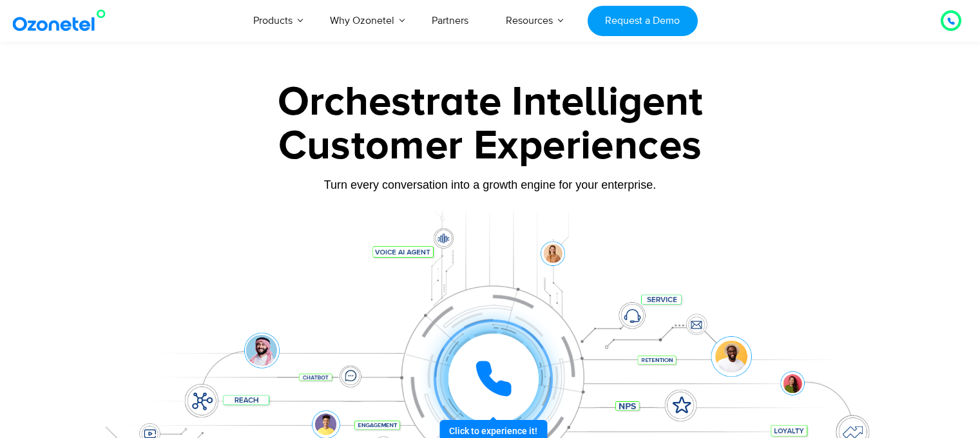 Image resolution: width=980 pixels, height=438 pixels. I want to click on a: Request a Demo, so click(642, 20).